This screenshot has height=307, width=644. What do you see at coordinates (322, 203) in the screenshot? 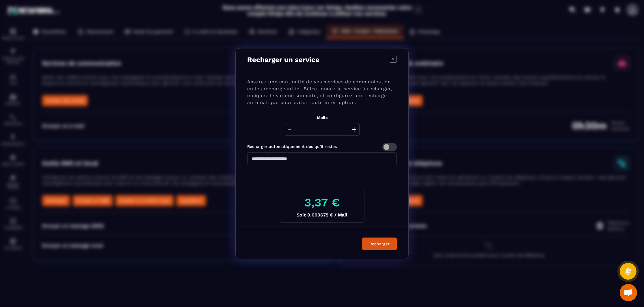
I see `h3: 3,37 €` at bounding box center [322, 203].